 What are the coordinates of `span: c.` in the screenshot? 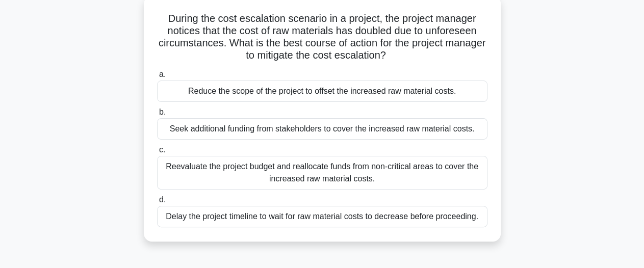 It's located at (162, 149).